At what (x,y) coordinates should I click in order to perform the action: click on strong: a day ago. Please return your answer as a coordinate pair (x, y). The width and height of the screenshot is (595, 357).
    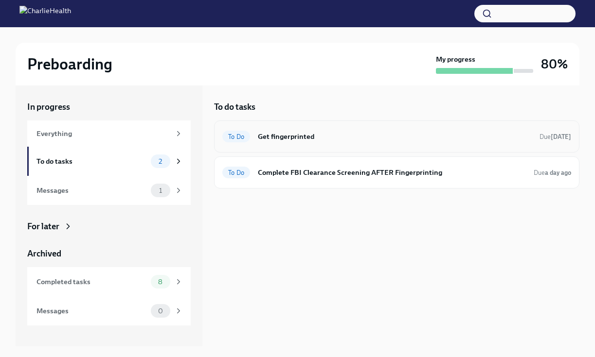
    Looking at the image, I should click on (558, 173).